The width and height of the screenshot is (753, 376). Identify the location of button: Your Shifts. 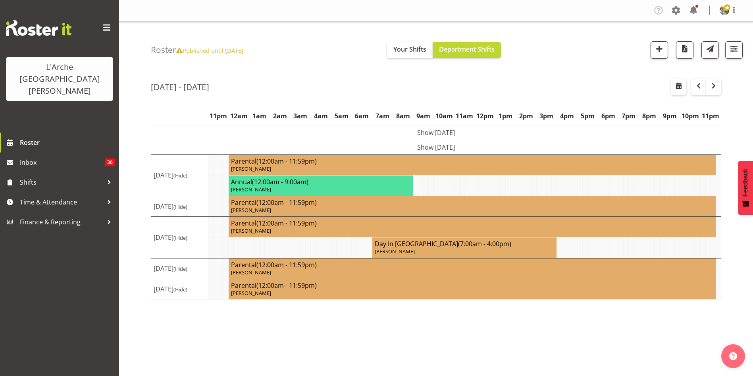
(410, 50).